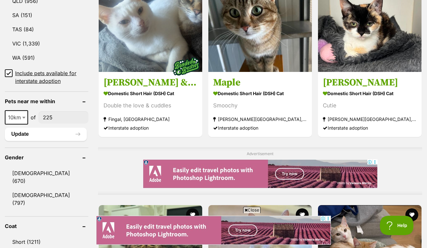 This screenshot has height=248, width=427. I want to click on button: Update, so click(46, 134).